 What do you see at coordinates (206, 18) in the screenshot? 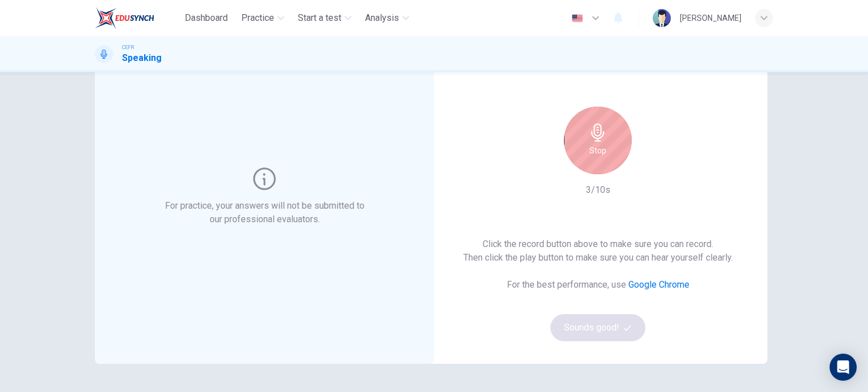
I see `button: Dashboard` at bounding box center [206, 18].